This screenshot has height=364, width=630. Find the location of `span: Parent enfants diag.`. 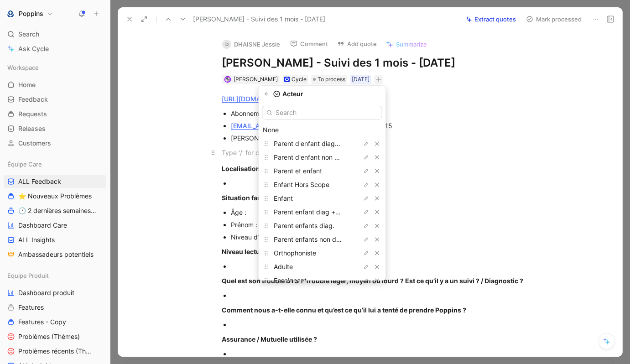

span: Parent enfants diag. is located at coordinates (304, 225).